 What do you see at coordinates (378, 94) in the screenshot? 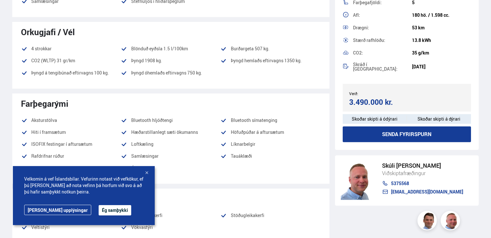
I see `div: Verð:` at bounding box center [378, 94].